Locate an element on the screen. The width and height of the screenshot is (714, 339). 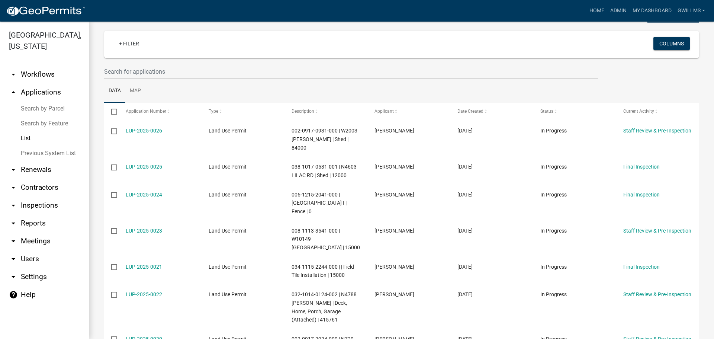
span: 034-1115-2244-000 | | Field Tile Installation | 15000 is located at coordinates (323, 271).